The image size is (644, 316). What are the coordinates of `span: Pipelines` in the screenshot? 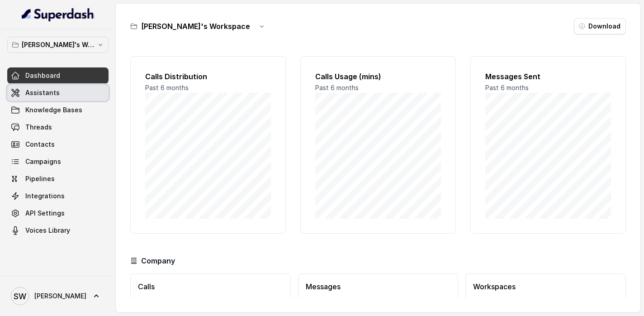 It's located at (39, 179).